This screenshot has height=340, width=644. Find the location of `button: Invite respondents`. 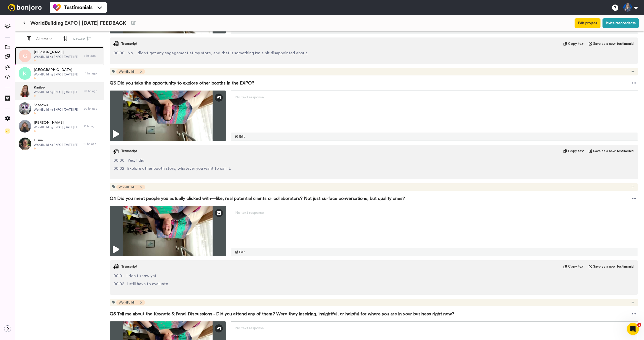

button: Invite respondents is located at coordinates (620, 23).